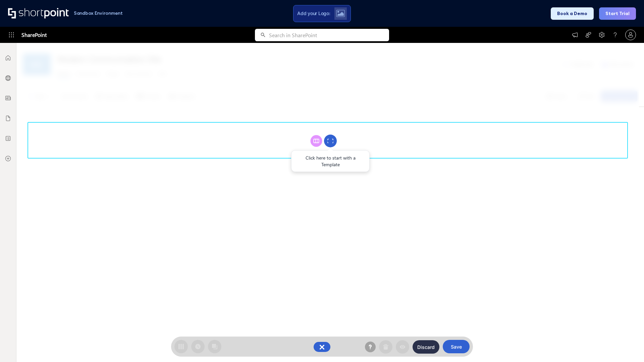  Describe the element at coordinates (340, 13) in the screenshot. I see `img: Upload logo` at that location.